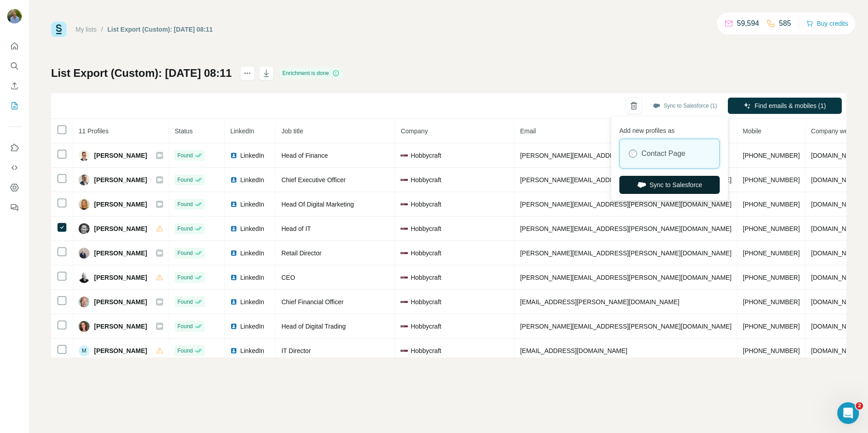  Describe the element at coordinates (314, 327) in the screenshot. I see `span: Head of Digital Trading` at that location.